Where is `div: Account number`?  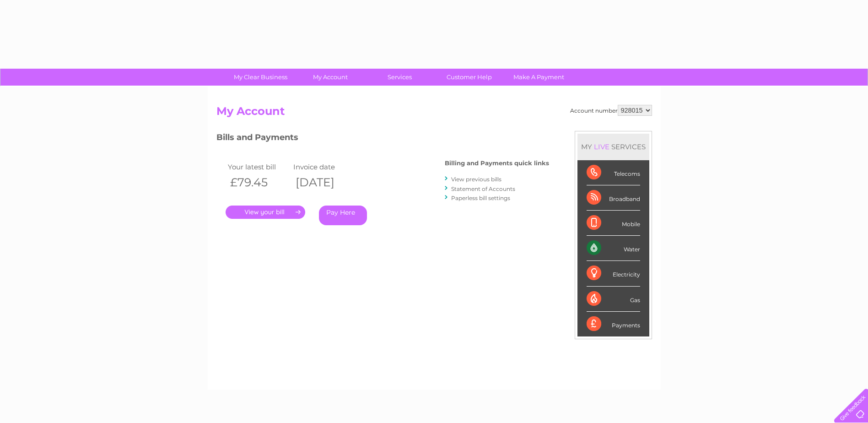 div: Account number is located at coordinates (611, 110).